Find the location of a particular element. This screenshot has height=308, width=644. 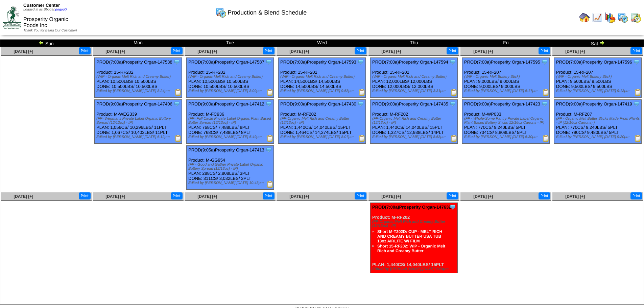

td: Fri is located at coordinates (506, 43).